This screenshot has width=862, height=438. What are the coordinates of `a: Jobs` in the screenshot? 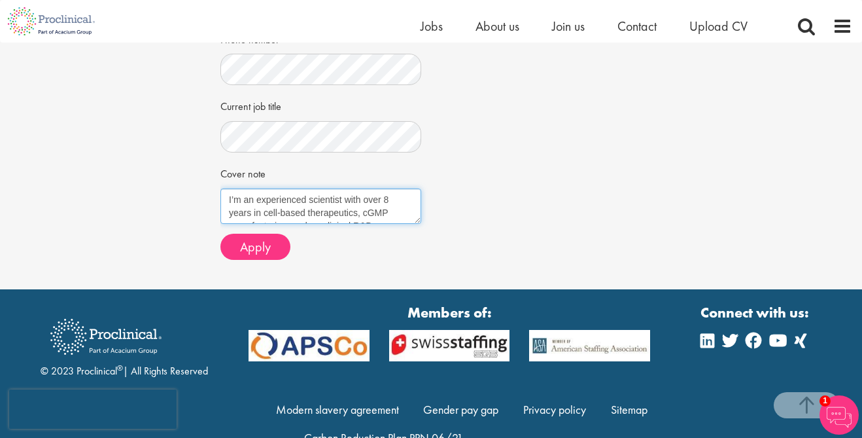 It's located at (432, 26).